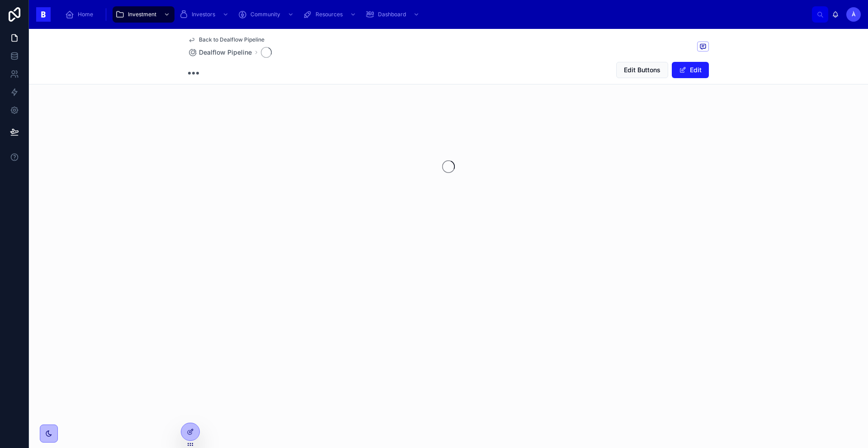 The image size is (868, 448). I want to click on a: Dashboard, so click(393, 15).